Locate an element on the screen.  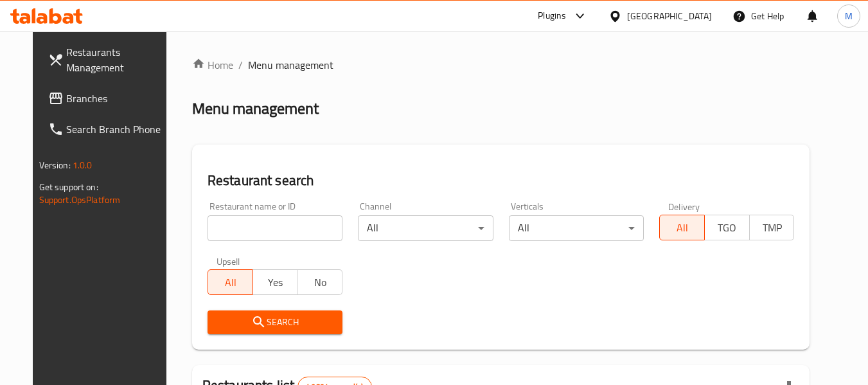
span: TGO is located at coordinates (727, 227).